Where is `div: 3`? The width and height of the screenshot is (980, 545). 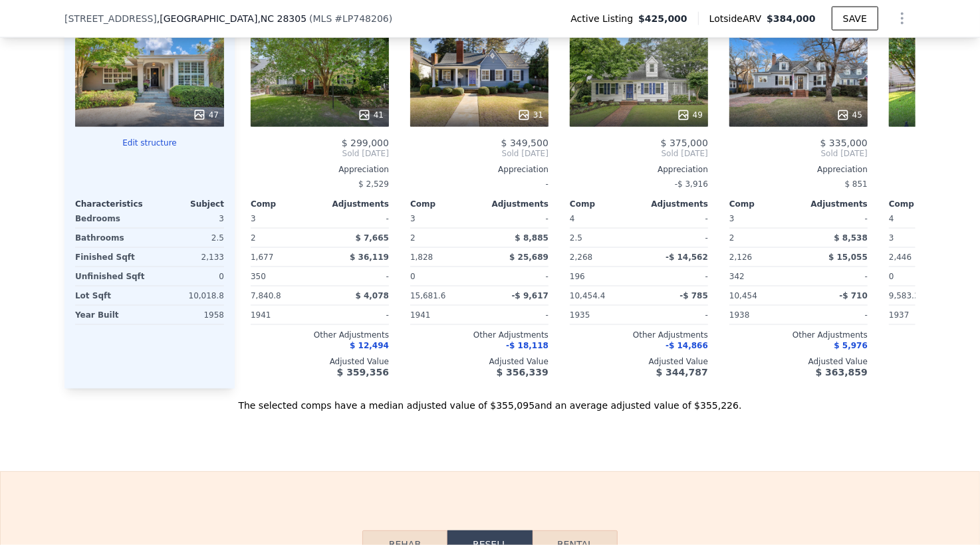
div: 3 is located at coordinates (188, 219).